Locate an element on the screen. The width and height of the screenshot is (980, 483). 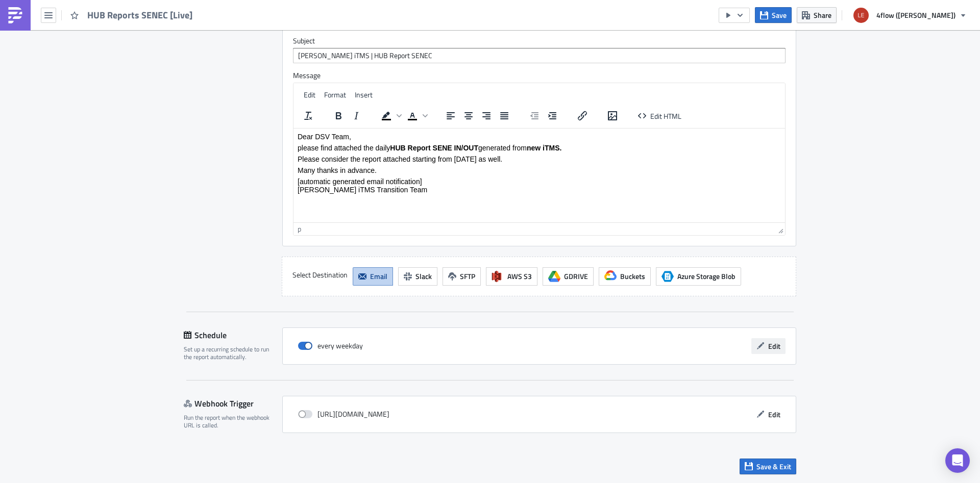
button: Increase indent is located at coordinates (553, 116).